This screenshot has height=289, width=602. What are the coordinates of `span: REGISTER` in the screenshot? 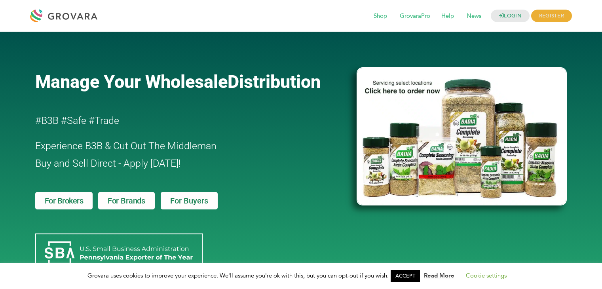 It's located at (551, 16).